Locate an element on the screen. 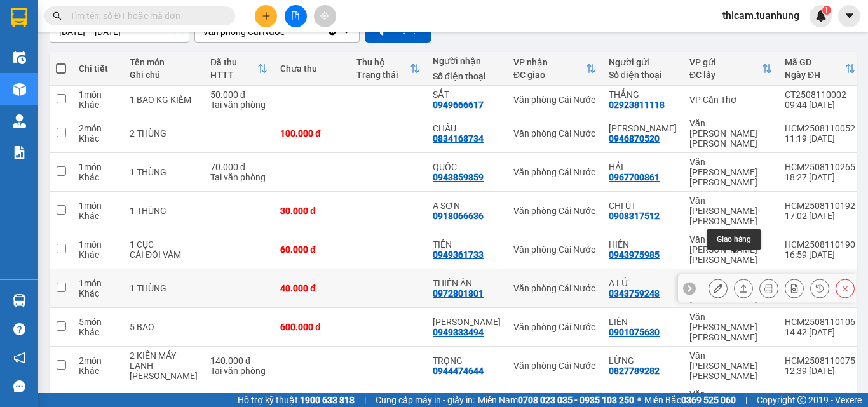 The height and width of the screenshot is (407, 868). span: file-add is located at coordinates (295, 16).